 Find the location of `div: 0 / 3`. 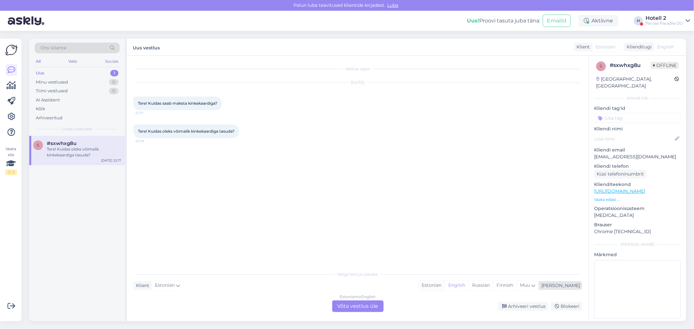

div: 0 / 3 is located at coordinates (11, 172).